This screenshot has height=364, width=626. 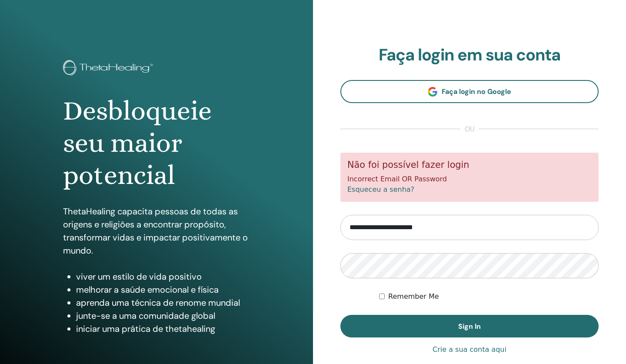 I want to click on span: Faça login no Google, so click(x=477, y=91).